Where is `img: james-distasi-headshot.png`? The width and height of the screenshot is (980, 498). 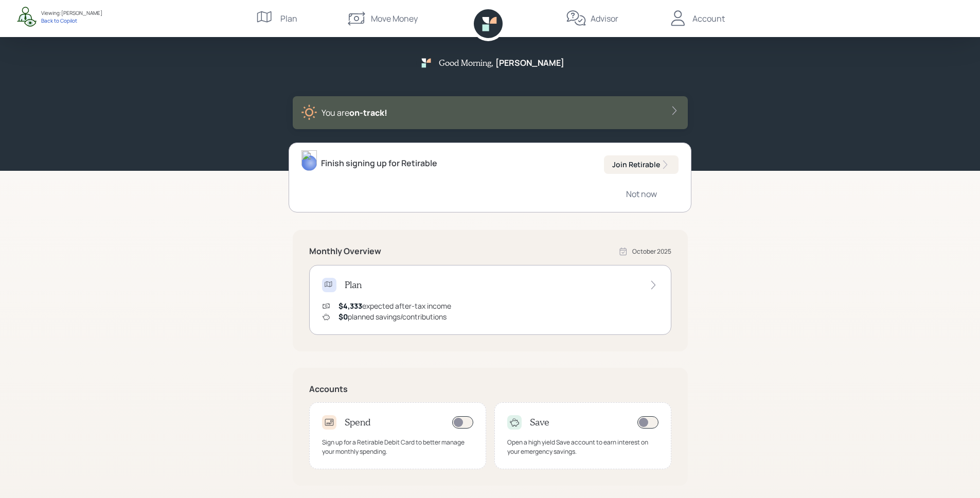 img: james-distasi-headshot.png is located at coordinates (309, 161).